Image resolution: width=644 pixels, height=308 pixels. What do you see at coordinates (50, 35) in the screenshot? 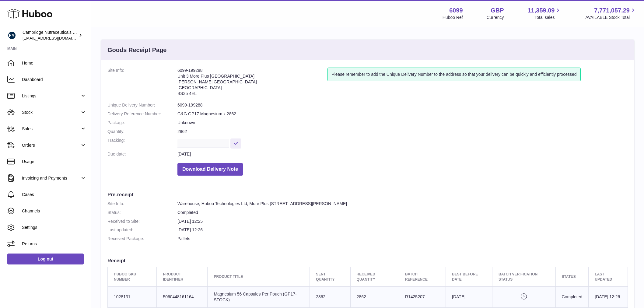
I see `div: Cambridge Nutraceuticals Ltd` at bounding box center [50, 35].